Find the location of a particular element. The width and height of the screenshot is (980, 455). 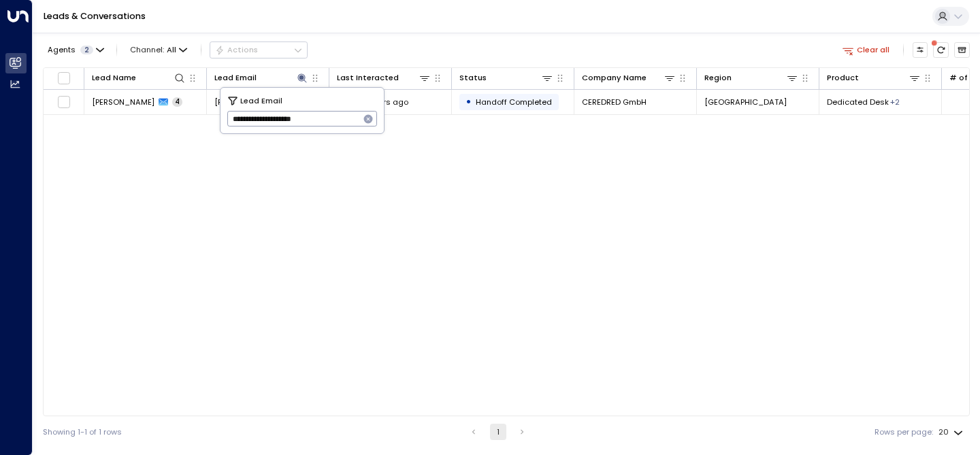

button: Agents2 is located at coordinates (75, 50).